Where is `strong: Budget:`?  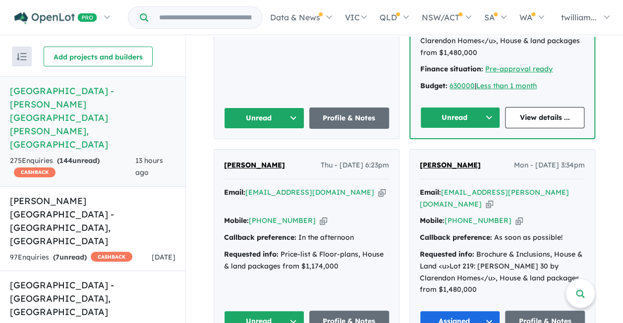 strong: Budget: is located at coordinates (434, 86).